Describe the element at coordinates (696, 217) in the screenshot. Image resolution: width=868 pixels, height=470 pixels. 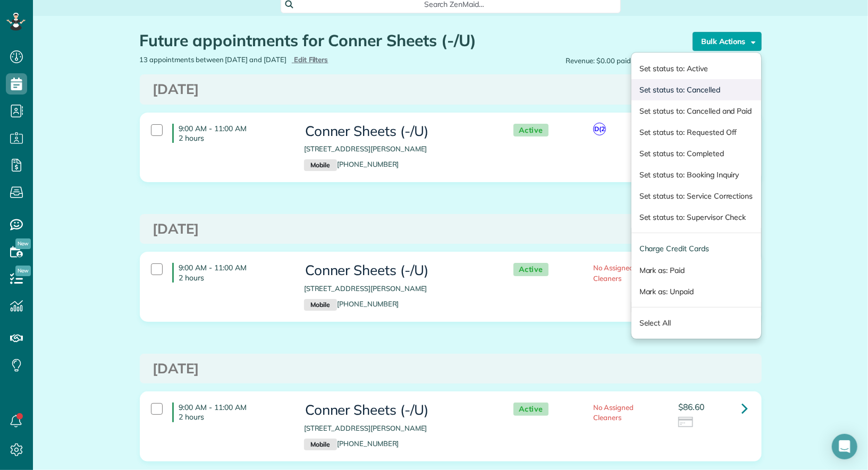
I see `a: Set status to: Supervisor Check` at that location.